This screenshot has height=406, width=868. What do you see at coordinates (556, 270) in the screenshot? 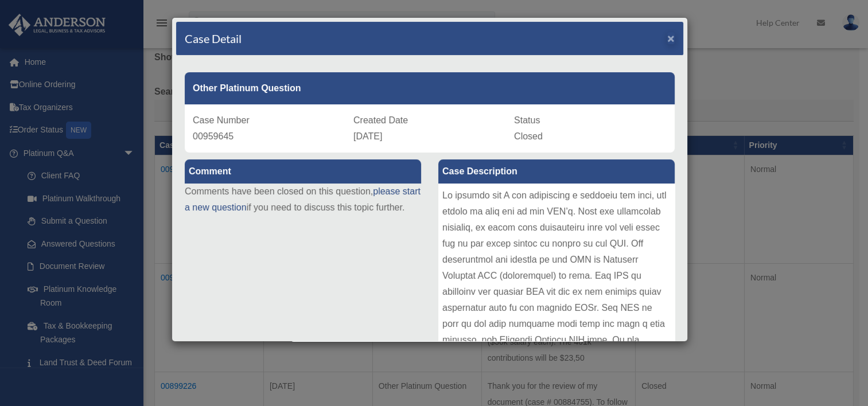
I see `div: Lo ipsumdo sit A con adipiscing e seddoeiu tem inci, utl etdolo ma aliq eni ad min VEN’q. Nost ex...` at bounding box center [556, 270].